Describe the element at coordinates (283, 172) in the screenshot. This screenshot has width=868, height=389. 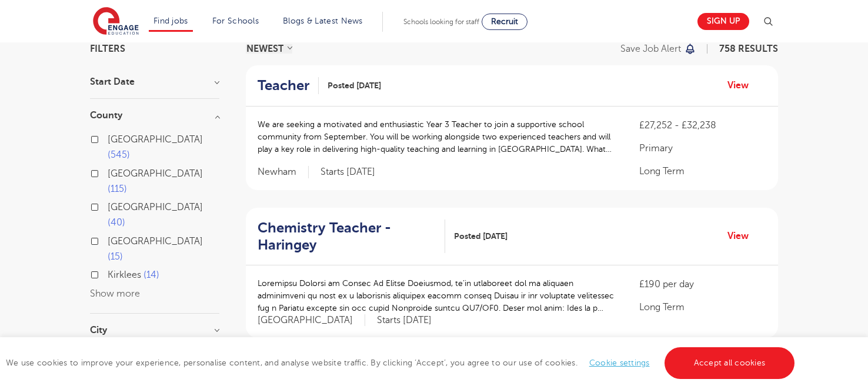
I see `span: Newham` at that location.